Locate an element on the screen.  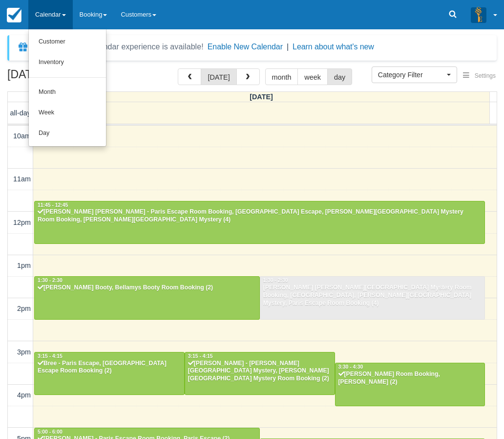
img: checkfront-main-nav-mini-logo.png is located at coordinates (14, 15).